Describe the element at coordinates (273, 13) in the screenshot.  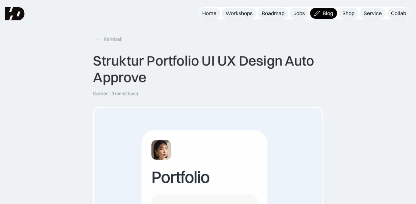
I see `a: Roadmap` at that location.